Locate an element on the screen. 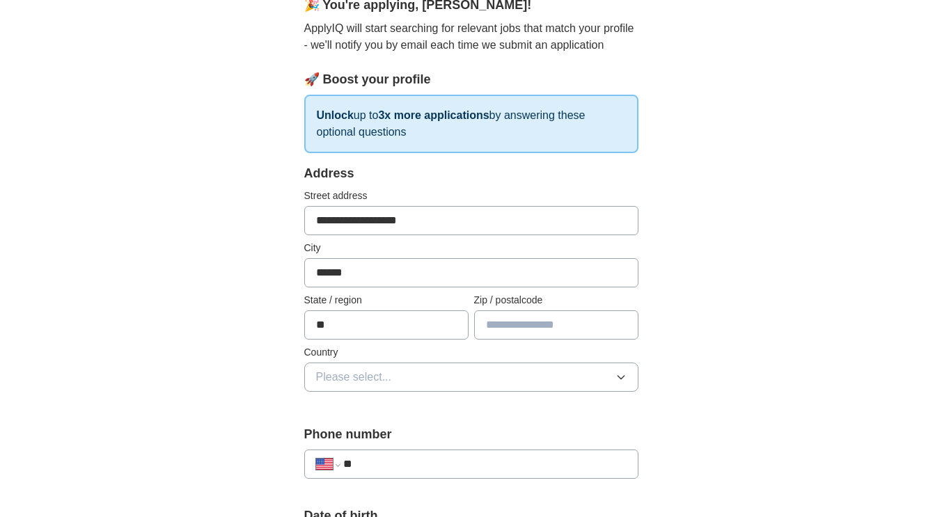  span: Please select... is located at coordinates (354, 377).